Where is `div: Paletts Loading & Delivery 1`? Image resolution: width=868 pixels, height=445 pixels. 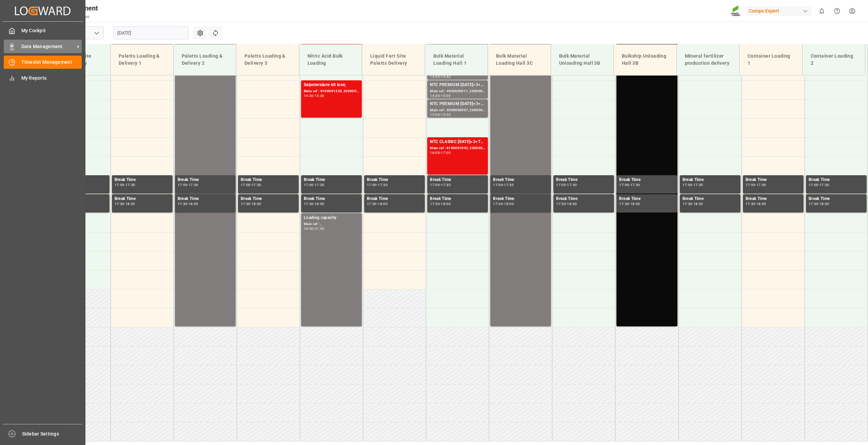 div: Paletts Loading & Delivery 1 is located at coordinates (142, 60).